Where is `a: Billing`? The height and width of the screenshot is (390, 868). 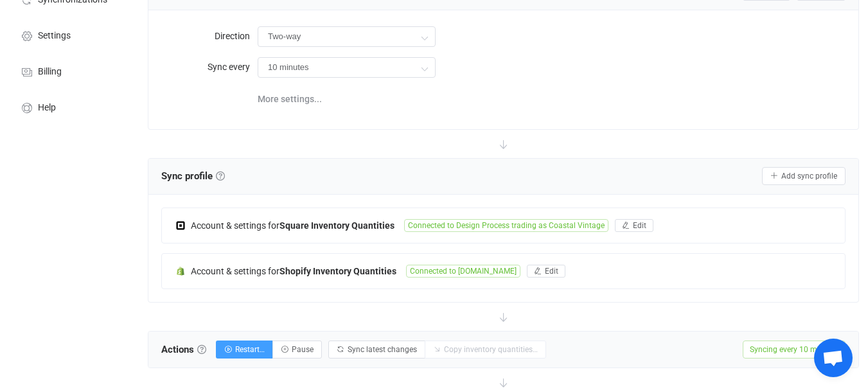 a: Billing is located at coordinates (70, 70).